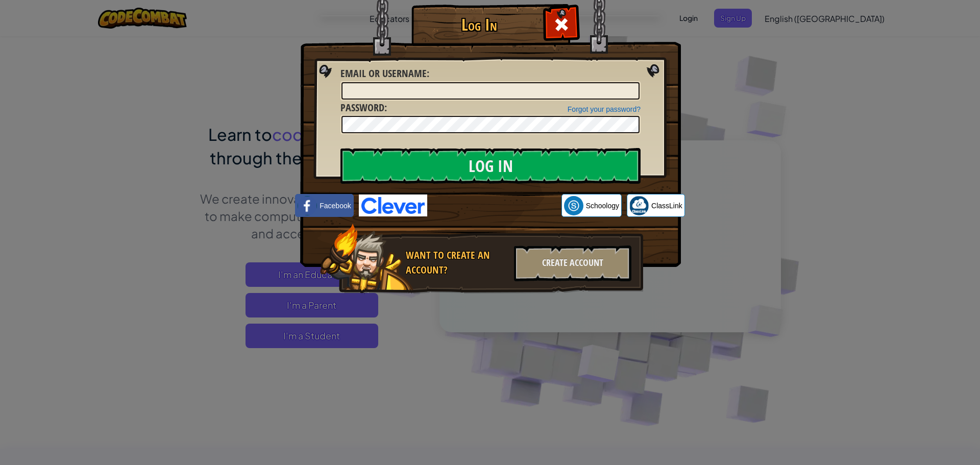  What do you see at coordinates (491, 166) in the screenshot?
I see `input: Log In` at bounding box center [491, 166].